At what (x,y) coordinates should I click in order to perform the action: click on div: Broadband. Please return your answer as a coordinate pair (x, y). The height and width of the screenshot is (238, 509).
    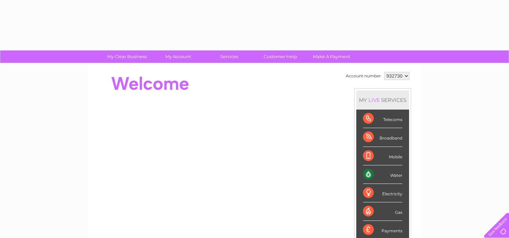
    Looking at the image, I should click on (383, 137).